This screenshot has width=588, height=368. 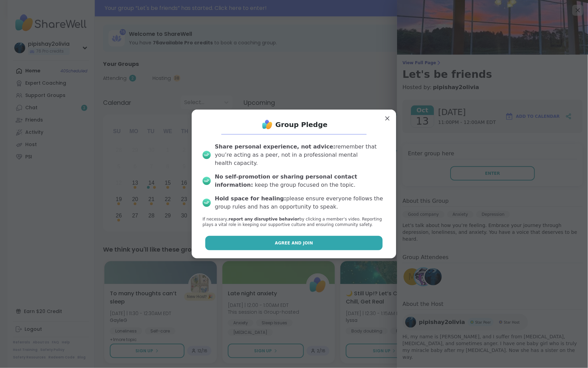 I want to click on div: keep the group focused on the topic., so click(x=301, y=181).